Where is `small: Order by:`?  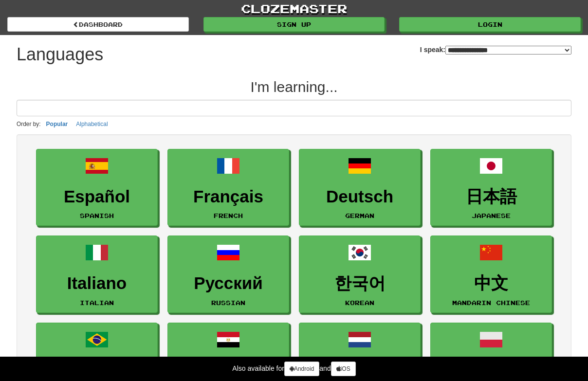 small: Order by: is located at coordinates (28, 124).